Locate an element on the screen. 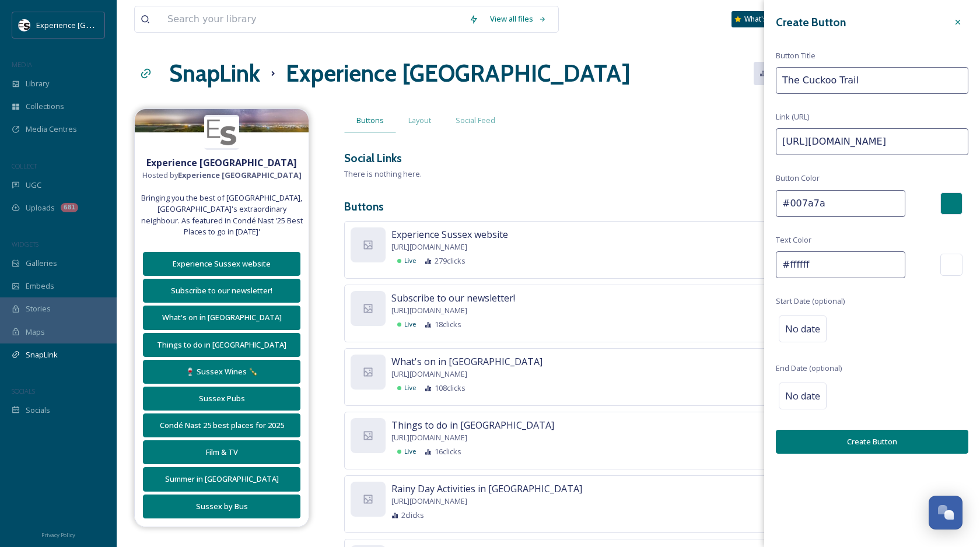 The width and height of the screenshot is (980, 547). span: 2 clicks is located at coordinates (412, 515).